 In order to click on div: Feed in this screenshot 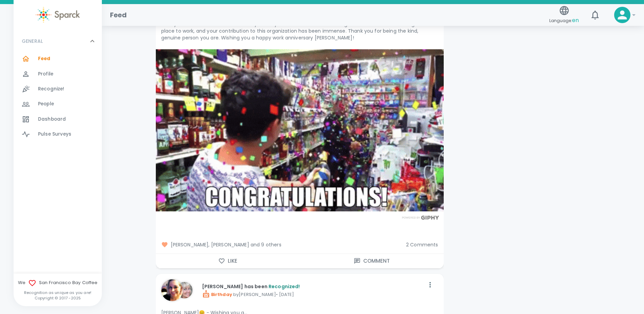, I will do `click(58, 59)`.